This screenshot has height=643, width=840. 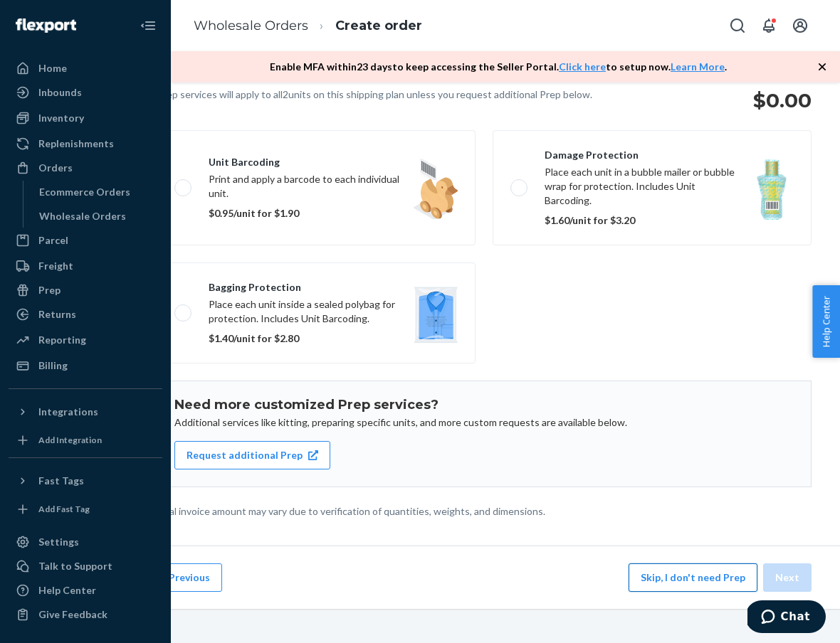 What do you see at coordinates (148, 26) in the screenshot?
I see `button: Close Navigation` at bounding box center [148, 26].